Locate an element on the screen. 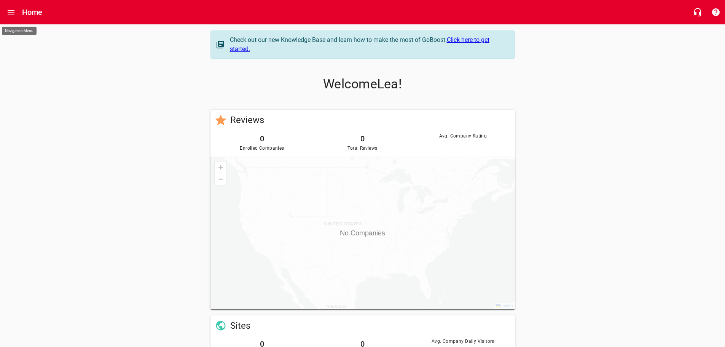 The height and width of the screenshot is (347, 725). button: Live Chat is located at coordinates (698, 12).